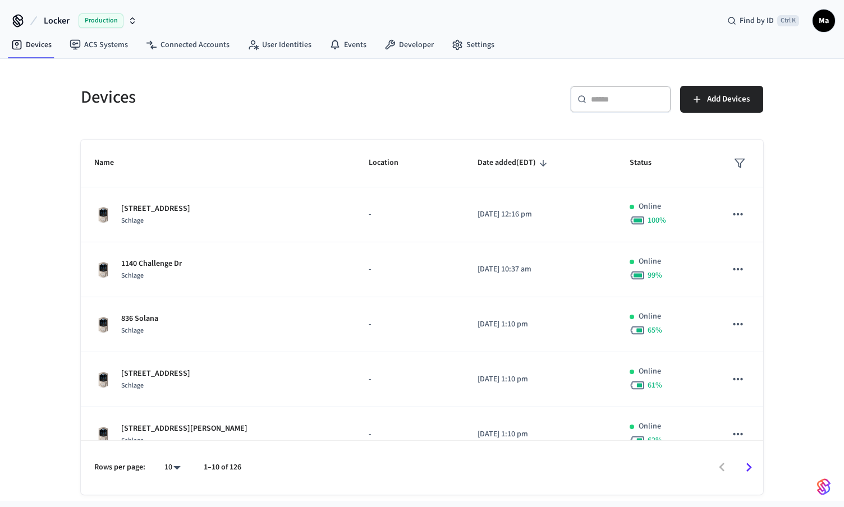 The height and width of the screenshot is (507, 844). What do you see at coordinates (57, 21) in the screenshot?
I see `span: Locker` at bounding box center [57, 21].